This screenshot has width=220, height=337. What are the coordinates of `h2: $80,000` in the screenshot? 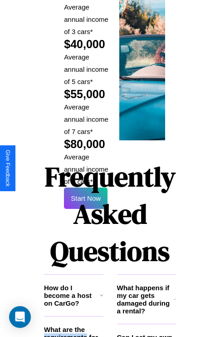 It's located at (87, 144).